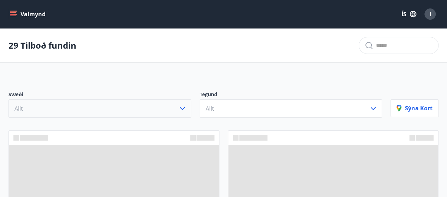 The width and height of the screenshot is (447, 197). I want to click on p: Sýna kort, so click(414, 108).